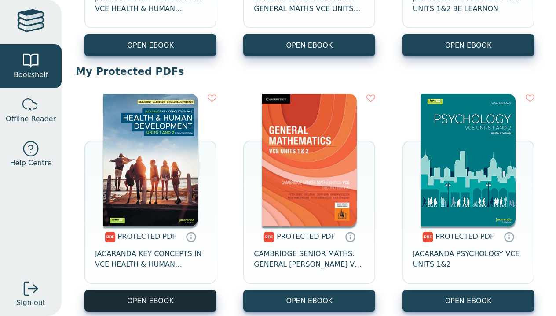  What do you see at coordinates (30, 163) in the screenshot?
I see `span: Help Centre` at bounding box center [30, 163].